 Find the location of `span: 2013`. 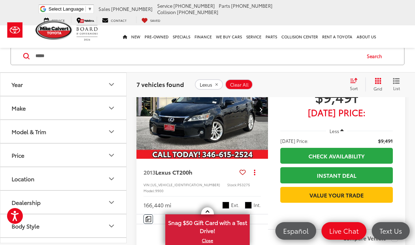

span: 2013 is located at coordinates (150, 172).